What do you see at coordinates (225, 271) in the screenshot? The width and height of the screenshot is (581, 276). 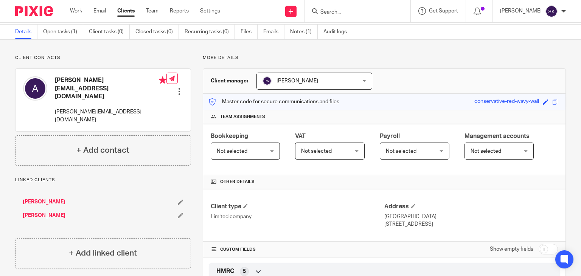 I see `span: HMRC` at bounding box center [225, 271].